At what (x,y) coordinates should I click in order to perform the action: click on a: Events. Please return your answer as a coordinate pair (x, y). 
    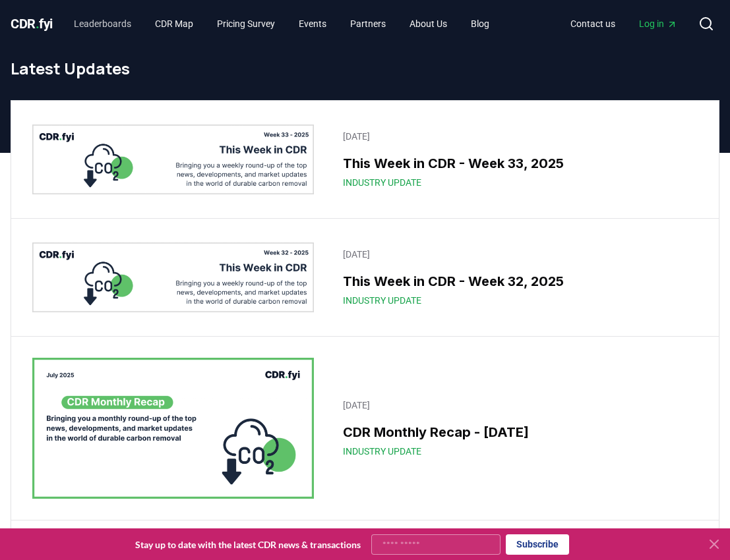
    Looking at the image, I should click on (312, 24).